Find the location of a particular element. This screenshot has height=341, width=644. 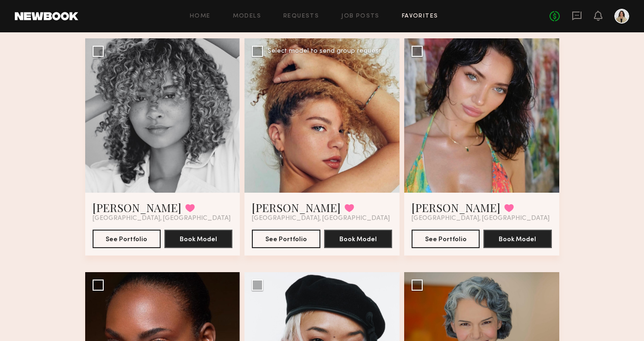

a: Requests is located at coordinates (301, 16).